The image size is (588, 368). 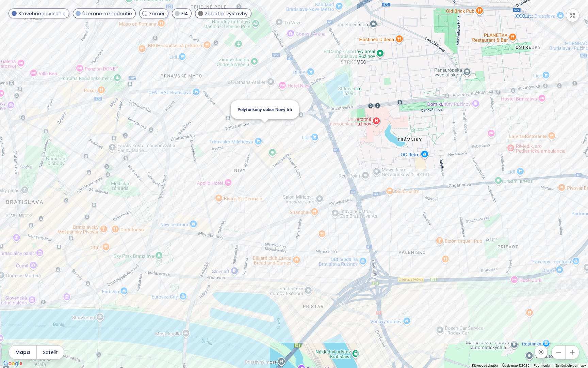 What do you see at coordinates (107, 13) in the screenshot?
I see `span: Územné rozhodnutie` at bounding box center [107, 13].